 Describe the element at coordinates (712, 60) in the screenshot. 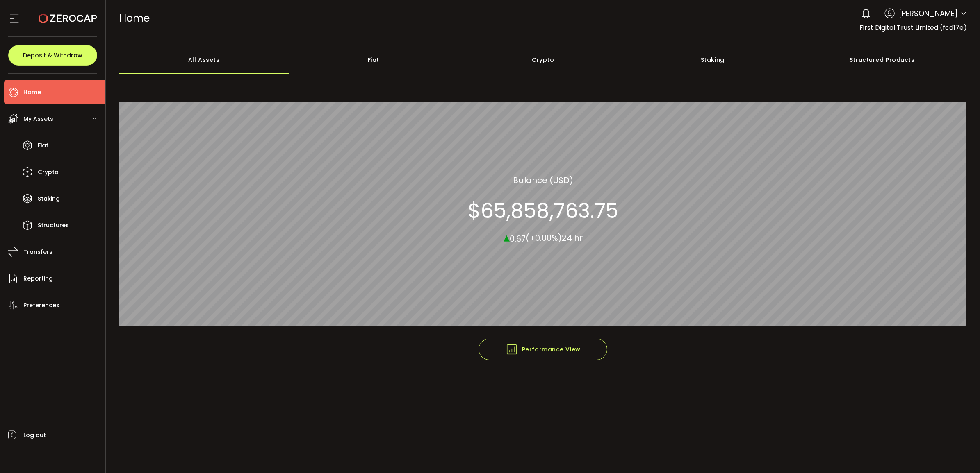

I see `div: Staking` at that location.